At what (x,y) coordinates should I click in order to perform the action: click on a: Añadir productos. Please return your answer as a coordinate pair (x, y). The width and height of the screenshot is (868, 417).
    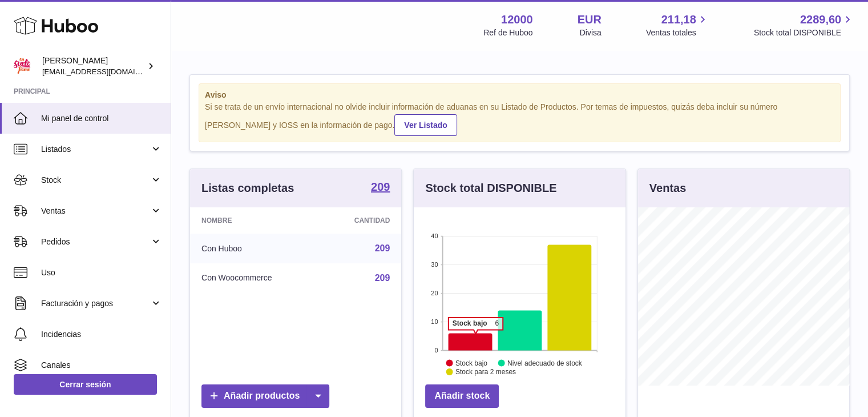
    Looking at the image, I should click on (266, 395).